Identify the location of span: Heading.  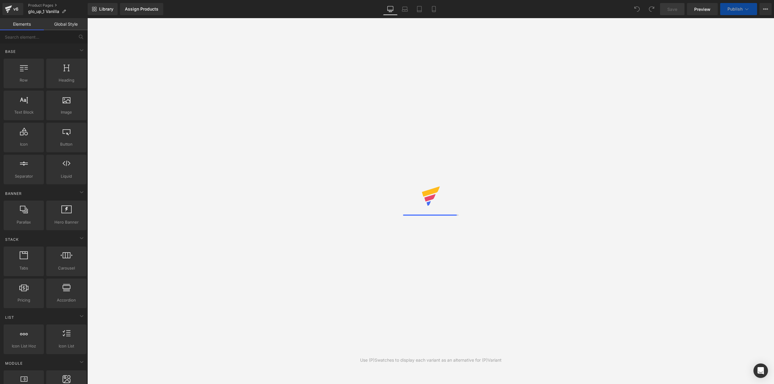
(66, 80).